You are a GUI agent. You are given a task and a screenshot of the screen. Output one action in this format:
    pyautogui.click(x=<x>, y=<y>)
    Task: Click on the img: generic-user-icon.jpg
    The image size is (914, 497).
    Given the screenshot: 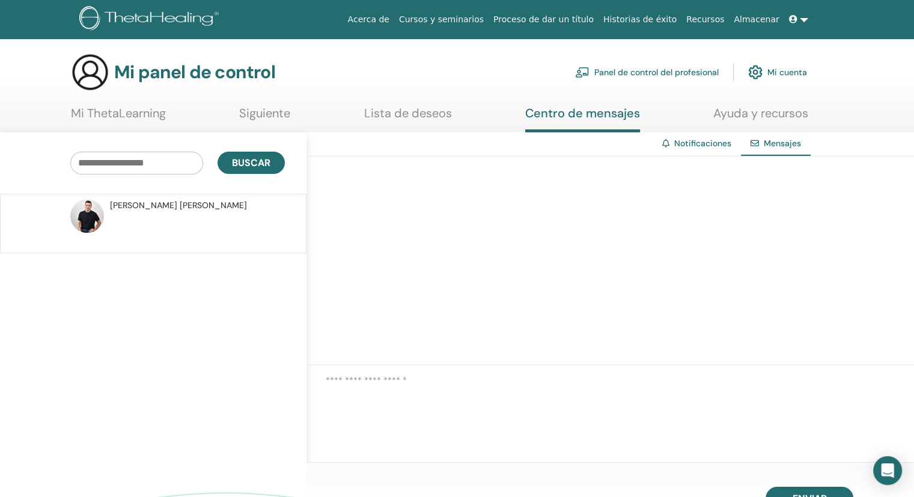 What is the action you would take?
    pyautogui.click(x=90, y=72)
    